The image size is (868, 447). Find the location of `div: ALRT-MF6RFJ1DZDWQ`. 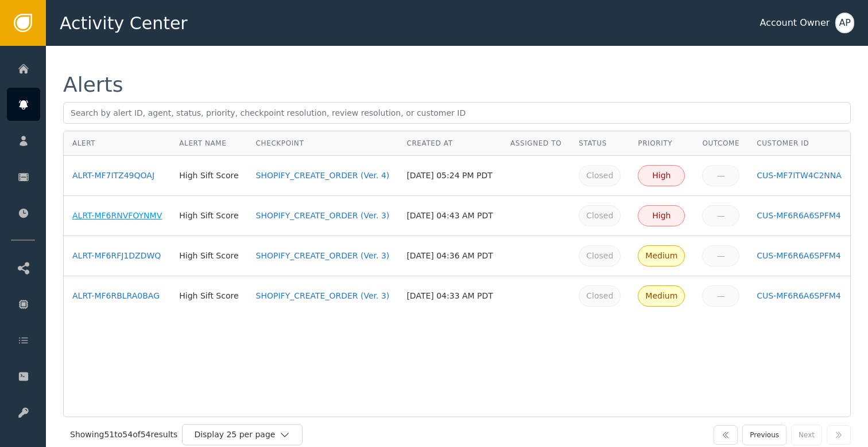

div: ALRT-MF6RFJ1DZDWQ is located at coordinates (117, 256).